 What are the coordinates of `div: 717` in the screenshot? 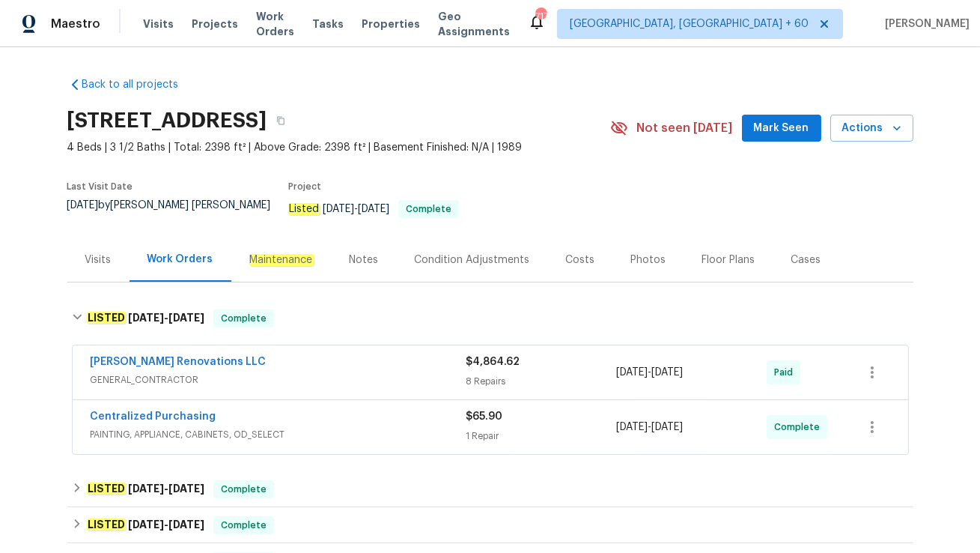 It's located at (541, 17).